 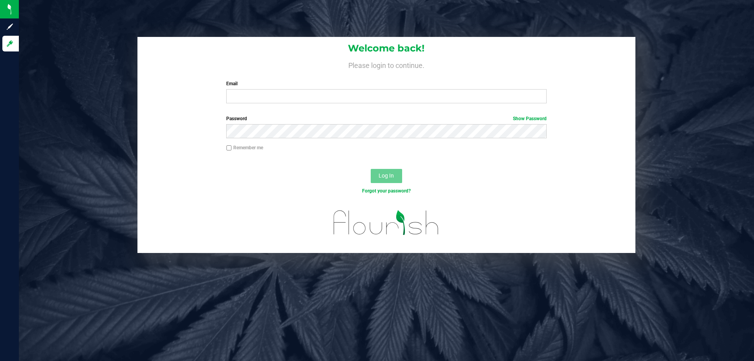 What do you see at coordinates (245, 148) in the screenshot?
I see `label: Remember me` at bounding box center [245, 148].